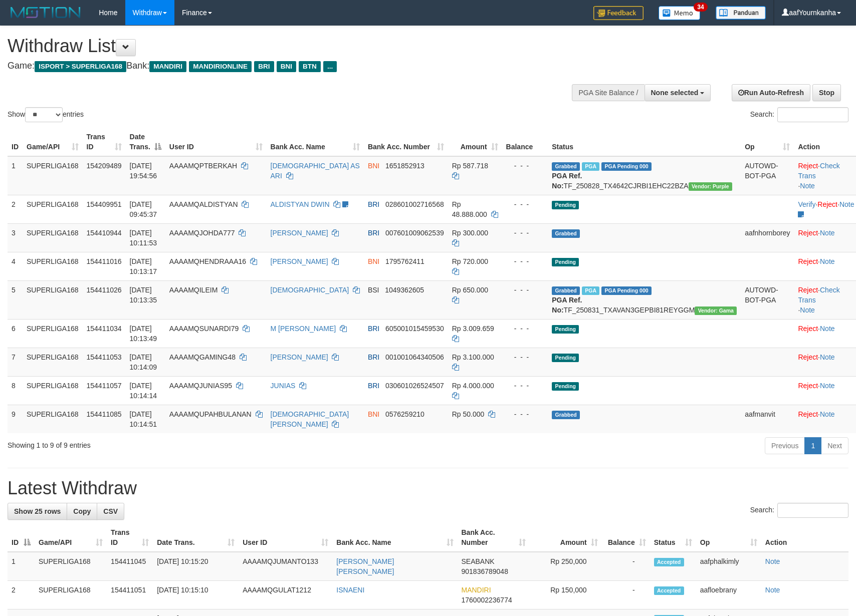 The height and width of the screenshot is (616, 856). What do you see at coordinates (470, 290) in the screenshot?
I see `span: Rp 650.000` at bounding box center [470, 290].